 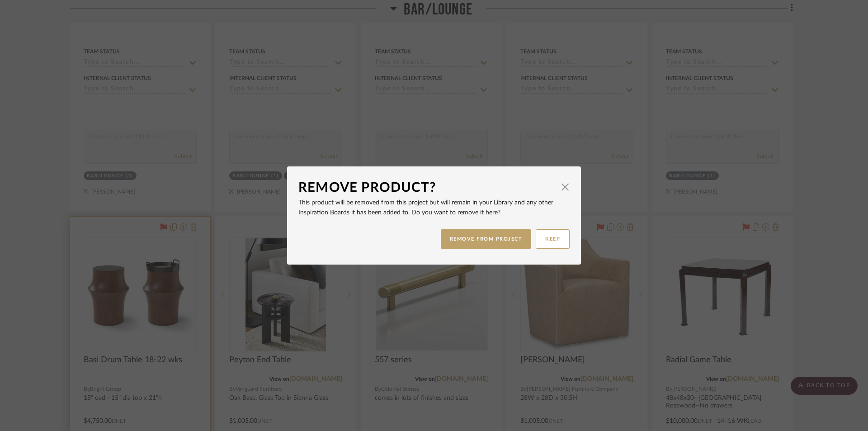 I want to click on dialog-header: Remove Product?, so click(x=434, y=188).